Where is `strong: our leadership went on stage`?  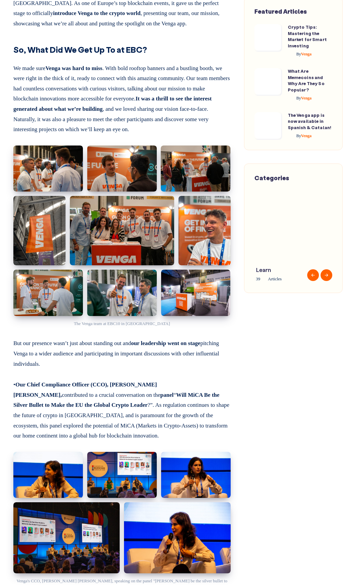
strong: our leadership went on stage is located at coordinates (165, 343).